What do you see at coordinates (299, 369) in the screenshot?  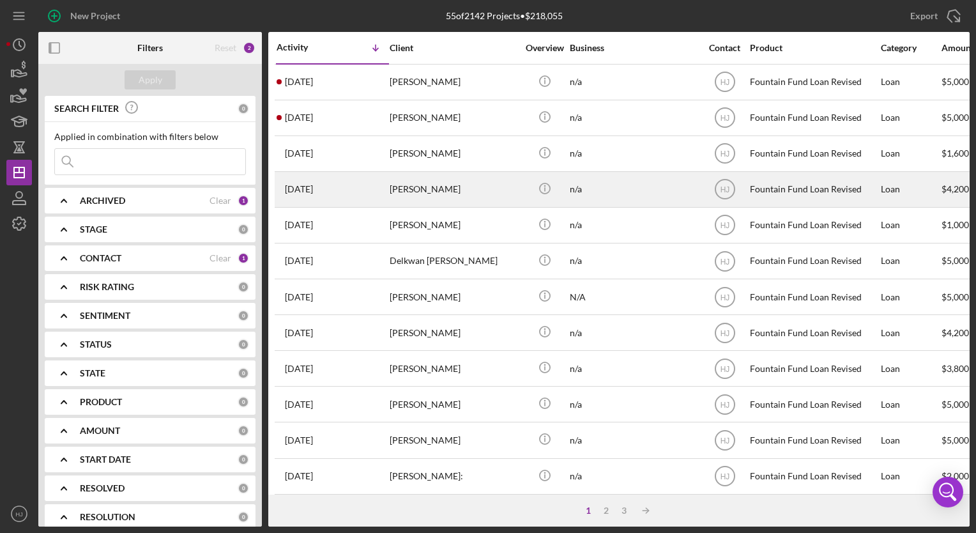 I see `time: 2025-08-01 16:20` at bounding box center [299, 369].